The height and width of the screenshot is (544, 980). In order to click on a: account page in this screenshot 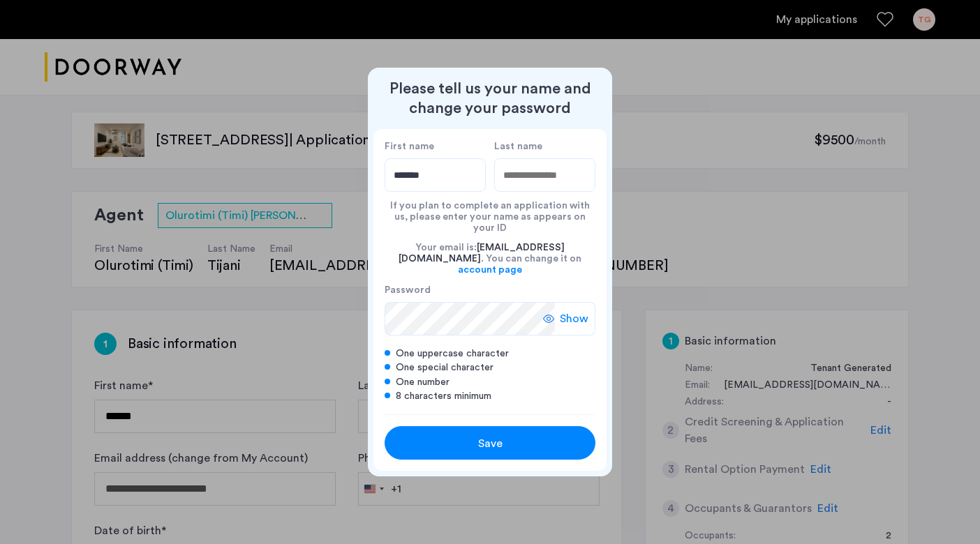, I will do `click(490, 270)`.